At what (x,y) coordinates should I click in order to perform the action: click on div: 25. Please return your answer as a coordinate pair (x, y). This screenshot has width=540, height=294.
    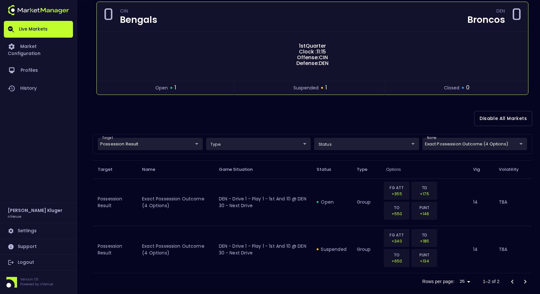
    Looking at the image, I should click on (464, 281).